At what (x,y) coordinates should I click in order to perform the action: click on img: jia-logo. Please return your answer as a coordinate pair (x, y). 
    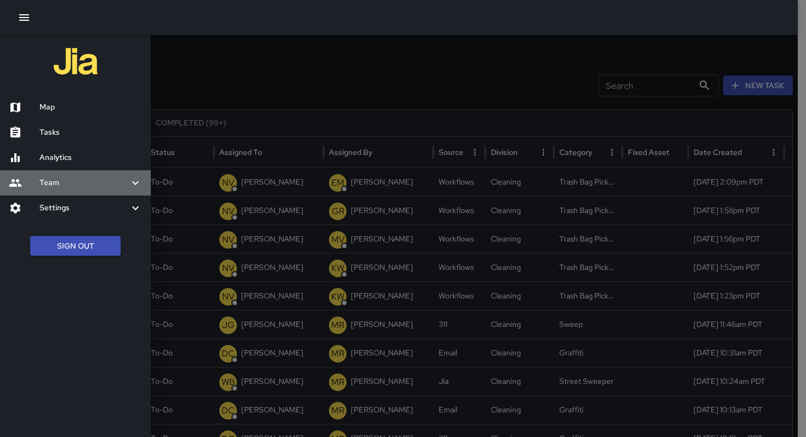
    Looking at the image, I should click on (76, 61).